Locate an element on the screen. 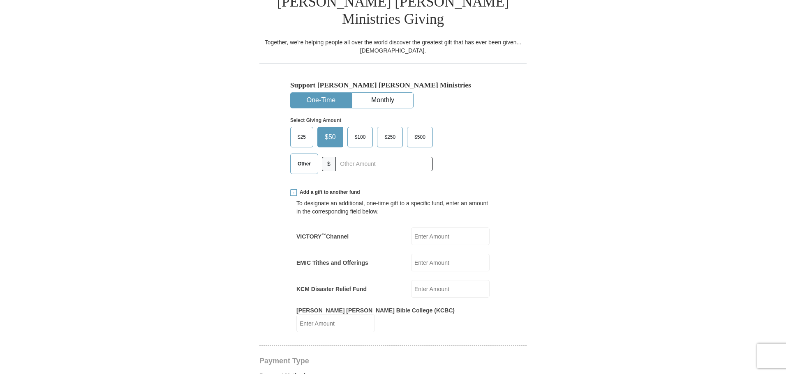  label: VICTORY Channel is located at coordinates (322, 237).